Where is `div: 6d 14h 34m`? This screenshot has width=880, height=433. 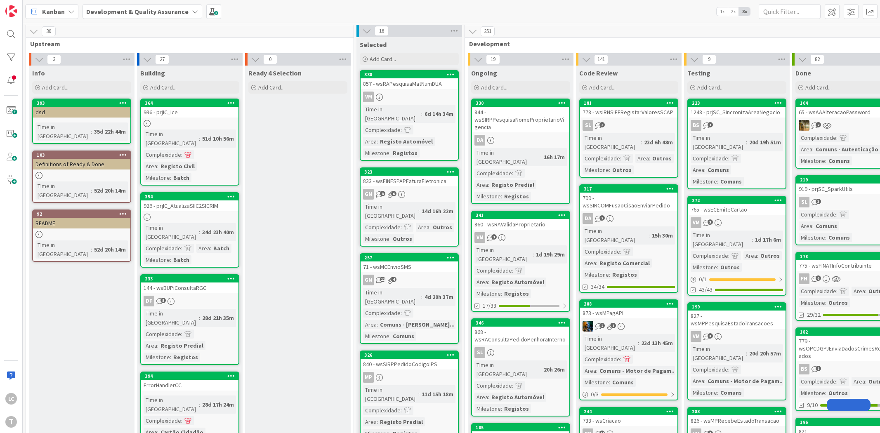
div: 6d 14h 34m is located at coordinates (439, 114).